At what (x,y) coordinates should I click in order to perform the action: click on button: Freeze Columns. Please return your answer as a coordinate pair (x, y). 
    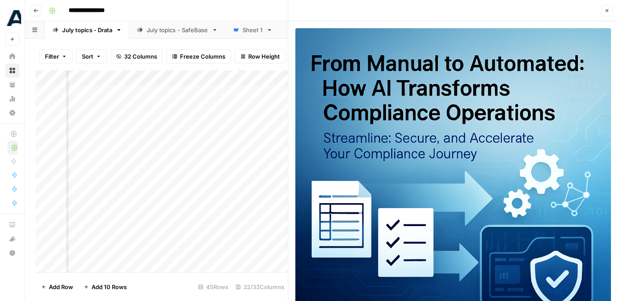
    Looking at the image, I should click on (198, 56).